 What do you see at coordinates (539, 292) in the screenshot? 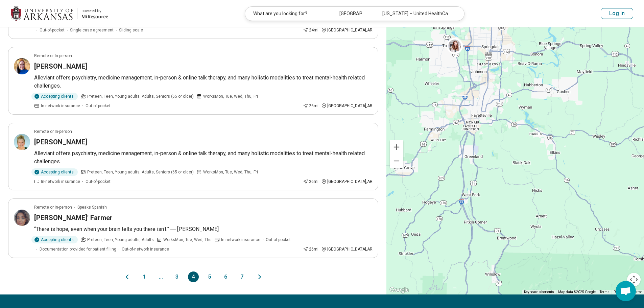
I see `button: Keyboard shortcuts` at bounding box center [539, 292].